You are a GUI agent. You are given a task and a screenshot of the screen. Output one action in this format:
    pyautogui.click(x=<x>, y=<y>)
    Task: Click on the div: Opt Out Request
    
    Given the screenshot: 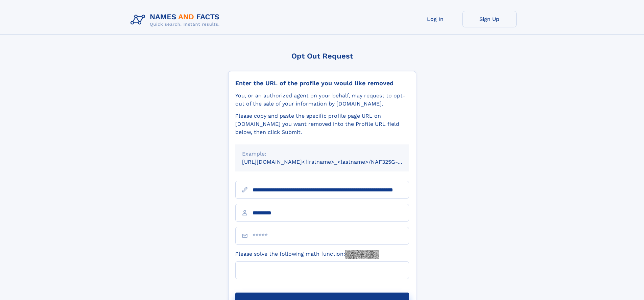 What is the action you would take?
    pyautogui.click(x=323, y=56)
    